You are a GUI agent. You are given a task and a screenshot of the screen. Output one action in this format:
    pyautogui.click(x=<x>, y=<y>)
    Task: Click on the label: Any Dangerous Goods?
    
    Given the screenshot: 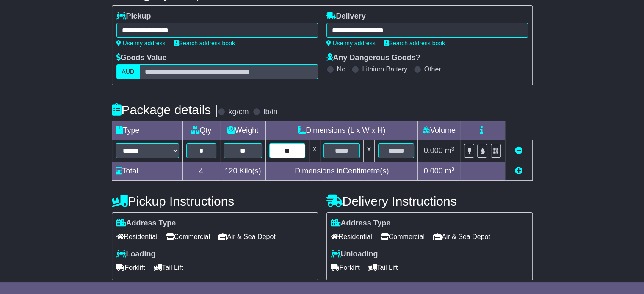 What is the action you would take?
    pyautogui.click(x=373, y=58)
    